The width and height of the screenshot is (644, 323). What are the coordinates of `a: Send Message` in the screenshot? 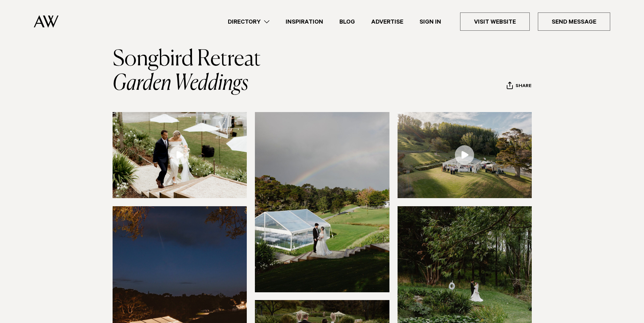 It's located at (574, 22).